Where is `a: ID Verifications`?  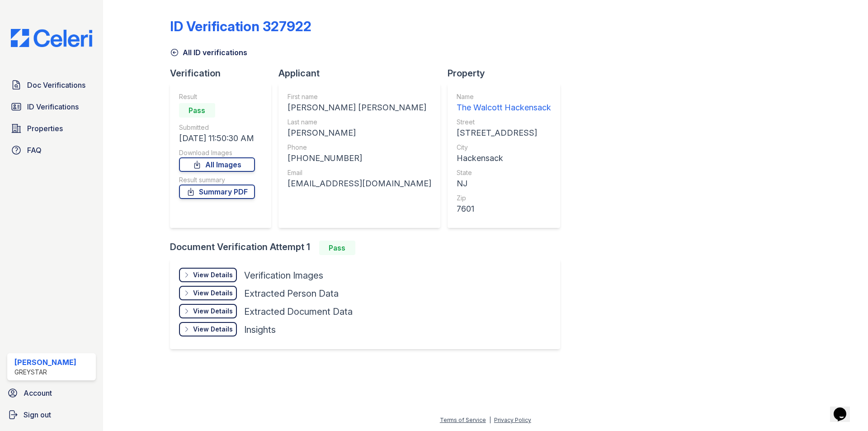 a: ID Verifications is located at coordinates (52, 107).